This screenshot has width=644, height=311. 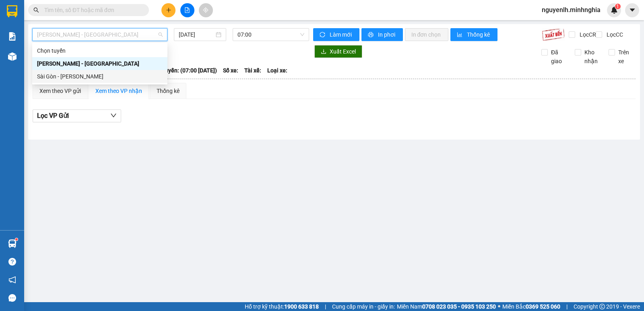 What do you see at coordinates (92, 10) in the screenshot?
I see `input: Tìm tên, số ĐT hoặc mã đơn` at bounding box center [92, 10].